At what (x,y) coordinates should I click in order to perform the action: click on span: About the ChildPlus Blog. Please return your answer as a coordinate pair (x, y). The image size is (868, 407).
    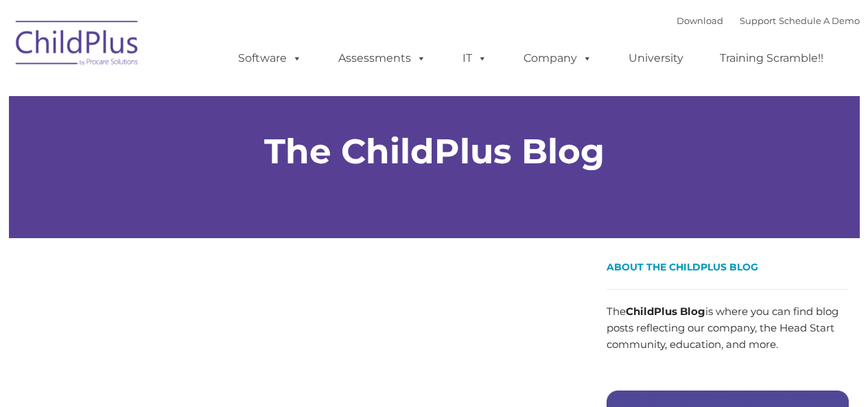
    Looking at the image, I should click on (682, 267).